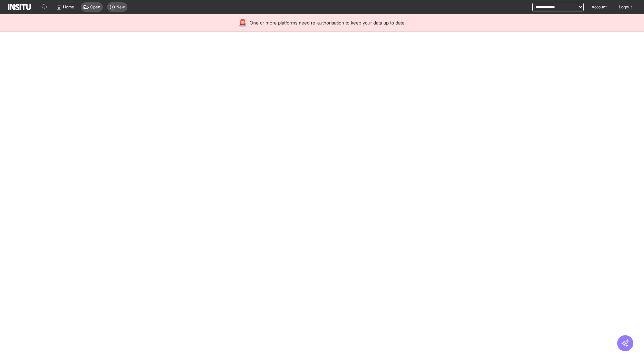 The width and height of the screenshot is (644, 362). Describe the element at coordinates (19, 7) in the screenshot. I see `img: Logo` at that location.